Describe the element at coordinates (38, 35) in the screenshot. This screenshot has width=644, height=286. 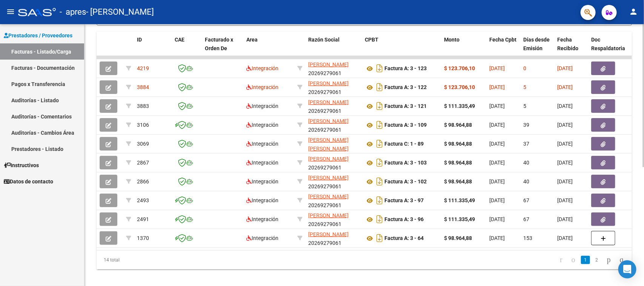
I see `span: Prestadores / Proveedores` at that location.